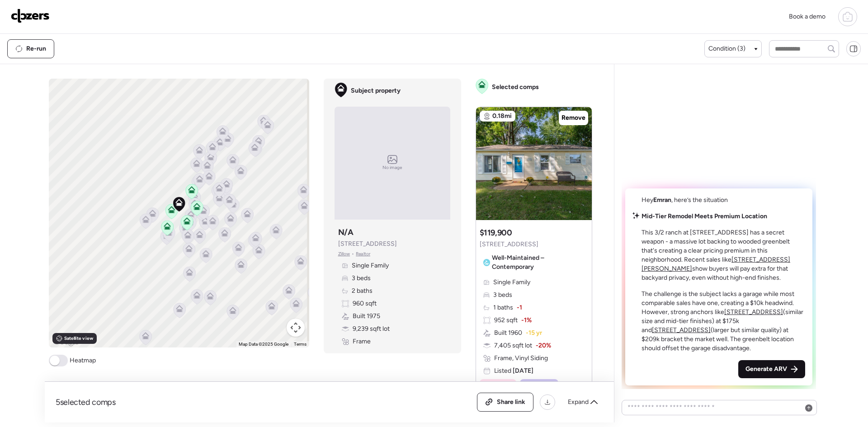 Image resolution: width=868 pixels, height=427 pixels. Describe the element at coordinates (521, 359) in the screenshot. I see `span: Frame, Vinyl Siding` at that location.